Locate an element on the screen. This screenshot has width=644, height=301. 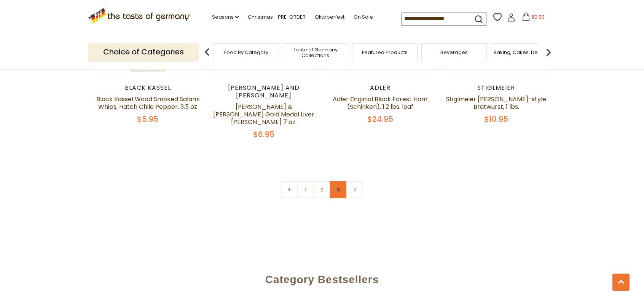
img: next arrow is located at coordinates (549, 52).